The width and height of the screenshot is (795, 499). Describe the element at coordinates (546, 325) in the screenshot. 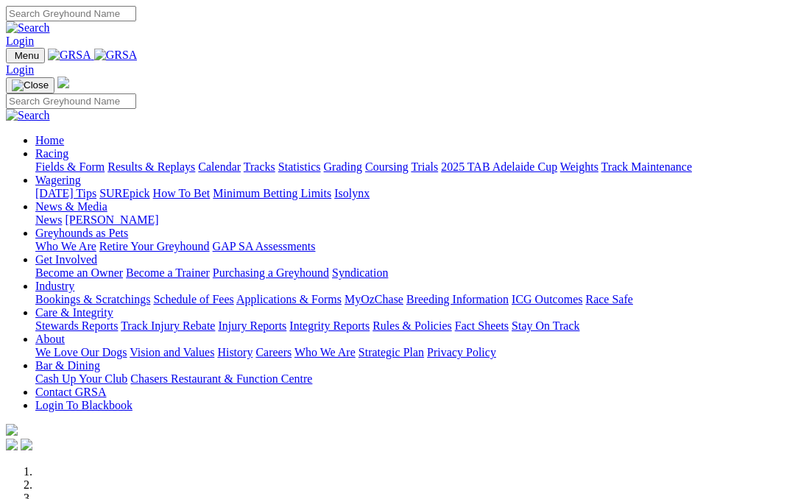

I see `a: Stay On Track` at that location.